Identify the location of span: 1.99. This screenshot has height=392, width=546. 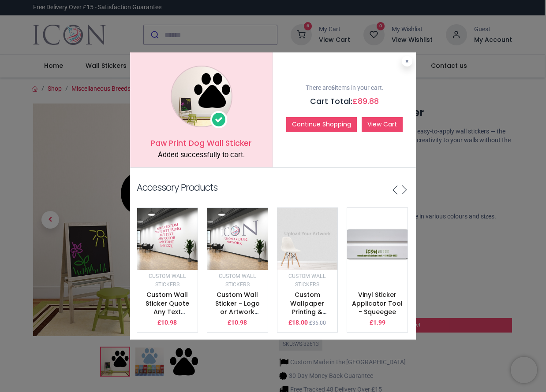
(379, 323).